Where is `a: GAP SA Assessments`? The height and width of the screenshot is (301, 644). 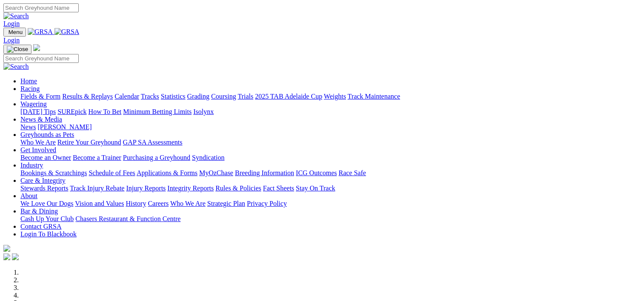 a: GAP SA Assessments is located at coordinates (152, 142).